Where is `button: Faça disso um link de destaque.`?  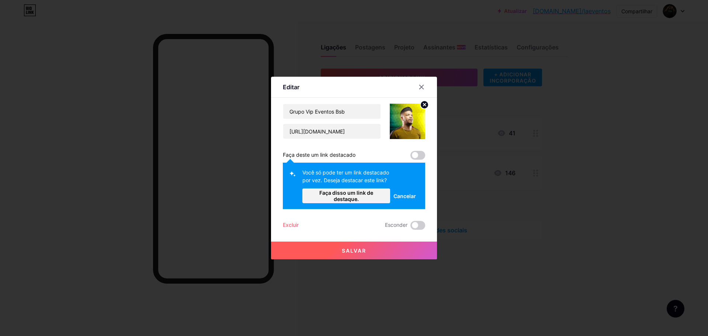 button: Faça disso um link de destaque. is located at coordinates (346, 196).